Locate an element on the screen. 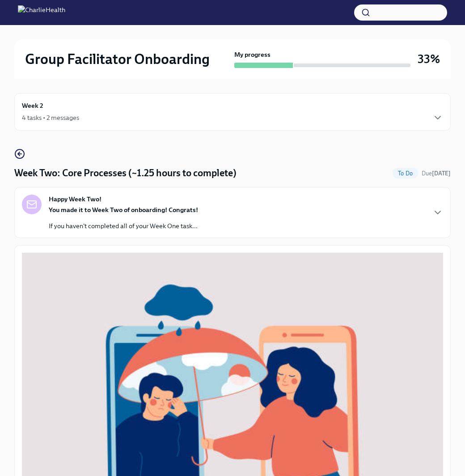 This screenshot has width=465, height=476. h6: Week 2 is located at coordinates (33, 106).